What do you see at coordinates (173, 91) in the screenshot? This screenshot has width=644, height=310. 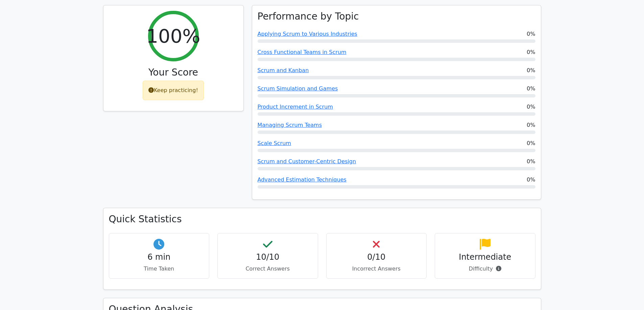 I see `div: Keep practicing!` at bounding box center [173, 91].